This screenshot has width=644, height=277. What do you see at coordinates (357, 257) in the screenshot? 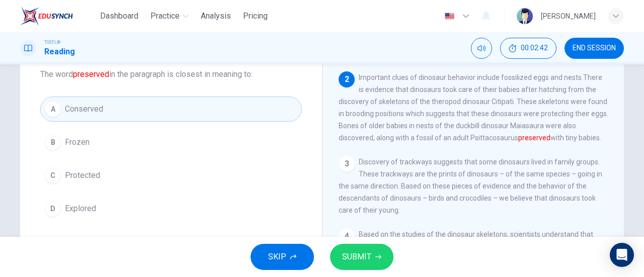
I see `span: SUBMIT` at bounding box center [357, 257].